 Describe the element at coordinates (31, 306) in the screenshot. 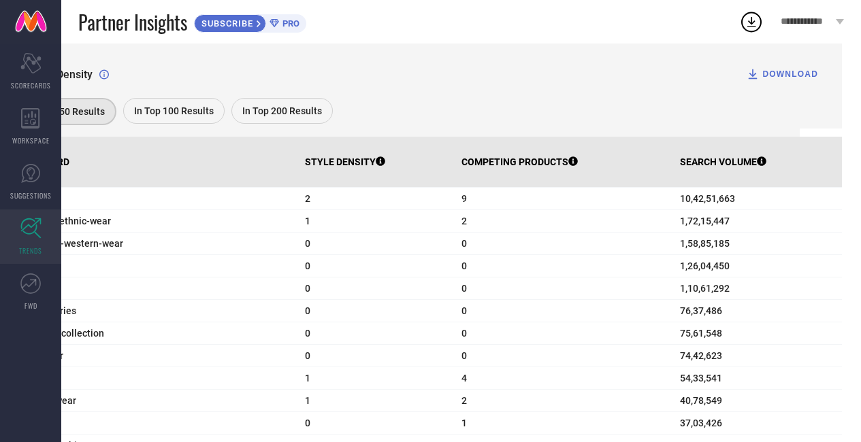

I see `span: FWD` at that location.